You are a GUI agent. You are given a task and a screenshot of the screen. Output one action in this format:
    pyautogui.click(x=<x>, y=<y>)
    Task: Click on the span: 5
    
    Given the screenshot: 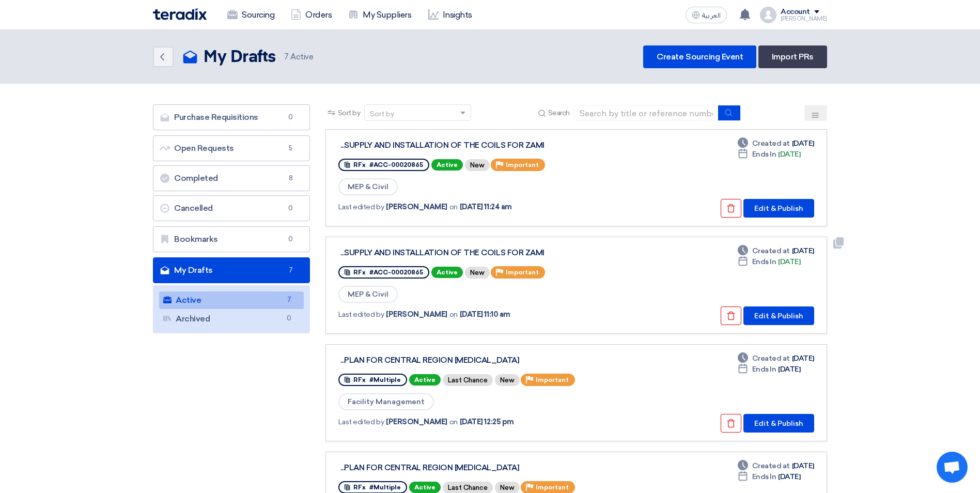 What is the action you would take?
    pyautogui.click(x=291, y=149)
    